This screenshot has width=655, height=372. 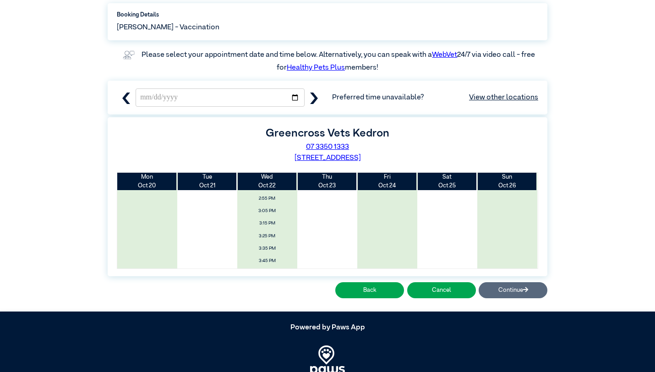 What do you see at coordinates (328, 15) in the screenshot?
I see `label: Booking Details` at bounding box center [328, 15].